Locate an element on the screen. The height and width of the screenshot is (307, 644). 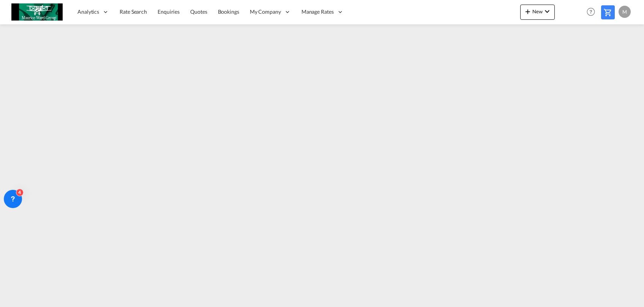
div: M is located at coordinates (625, 12).